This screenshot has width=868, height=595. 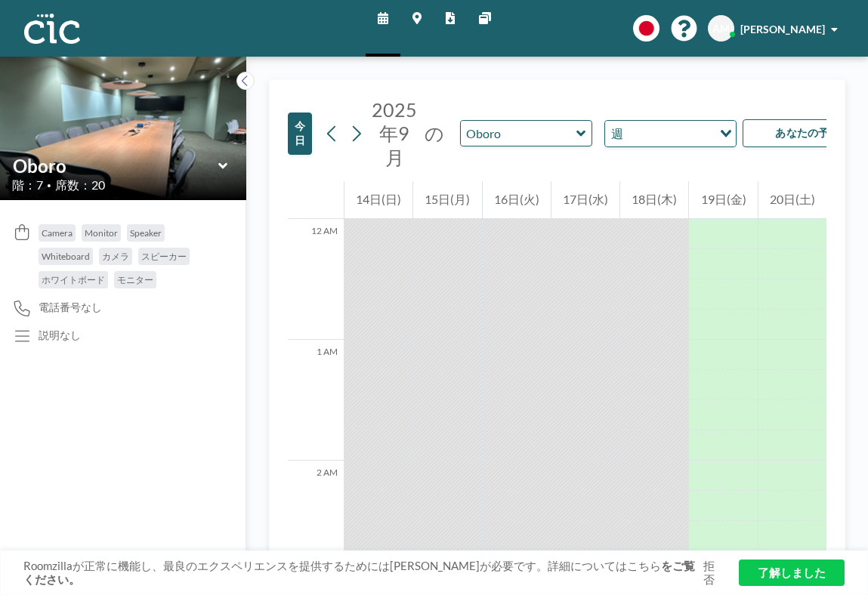 I want to click on span: の, so click(x=434, y=133).